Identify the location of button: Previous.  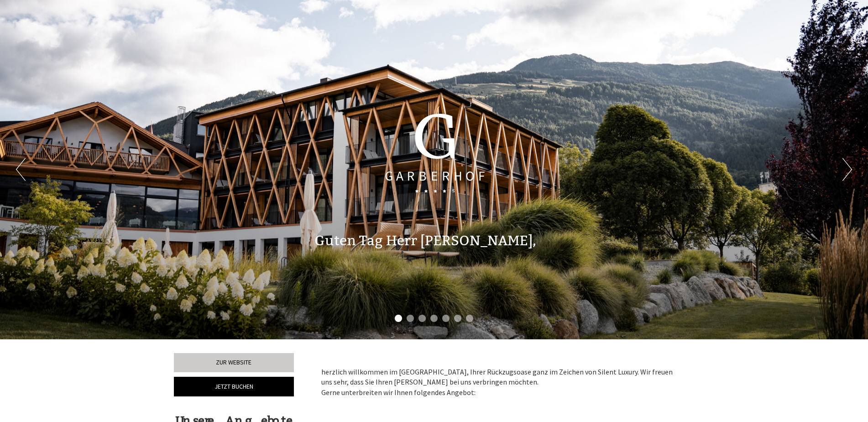
(20, 169).